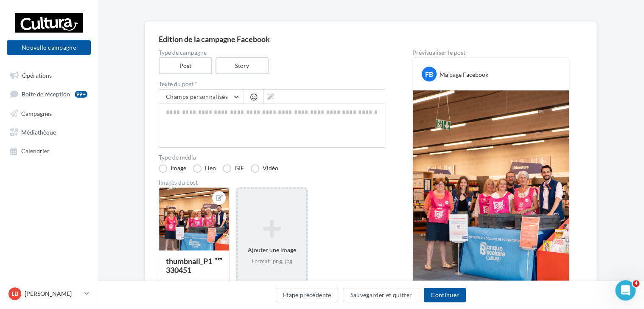 Image resolution: width=644 pixels, height=309 pixels. I want to click on div: FB, so click(429, 74).